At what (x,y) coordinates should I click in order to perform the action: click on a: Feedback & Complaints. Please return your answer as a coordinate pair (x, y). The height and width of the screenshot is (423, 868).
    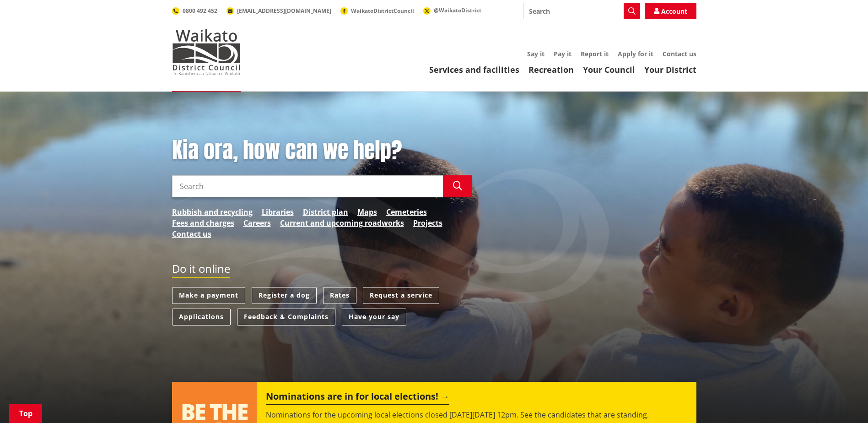
    Looking at the image, I should click on (286, 317).